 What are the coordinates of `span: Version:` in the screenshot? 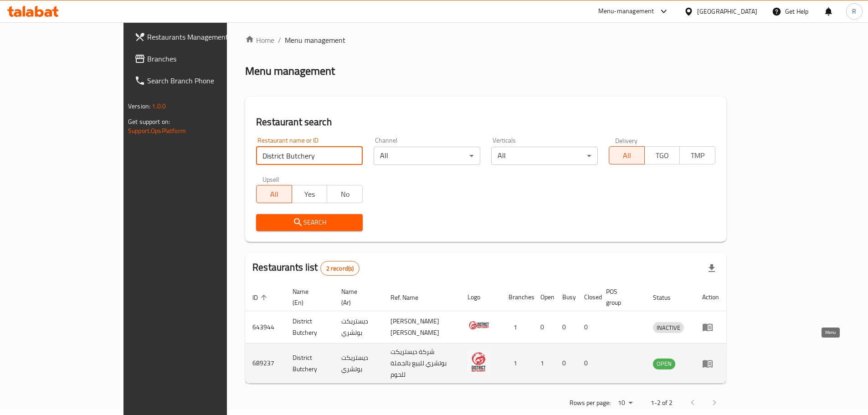 It's located at (139, 106).